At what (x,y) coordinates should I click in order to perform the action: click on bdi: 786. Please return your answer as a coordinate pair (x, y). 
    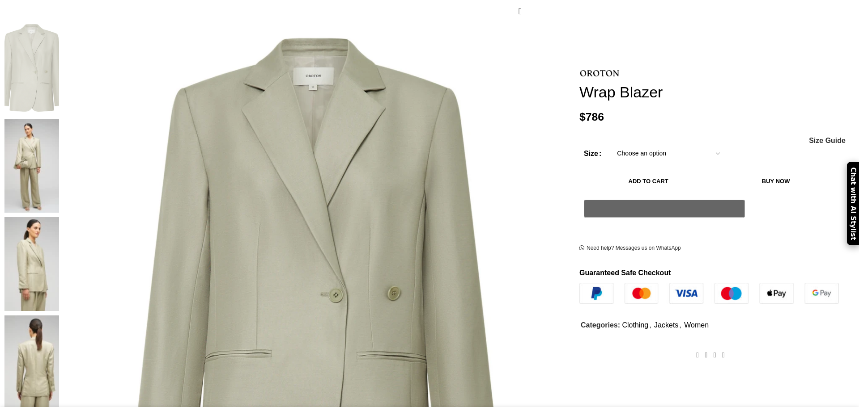
    Looking at the image, I should click on (591, 116).